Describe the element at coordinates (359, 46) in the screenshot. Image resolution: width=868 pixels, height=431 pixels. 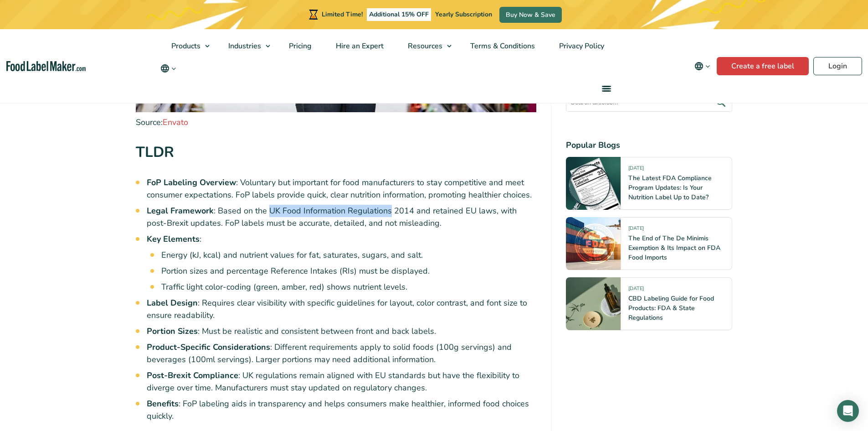
I see `a: Hire an Expert` at that location.